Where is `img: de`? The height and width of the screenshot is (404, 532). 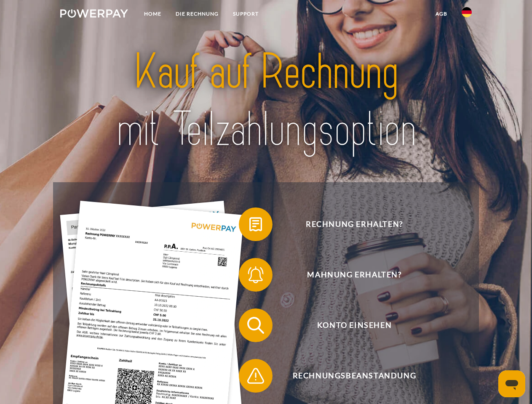
img: de is located at coordinates (467, 12).